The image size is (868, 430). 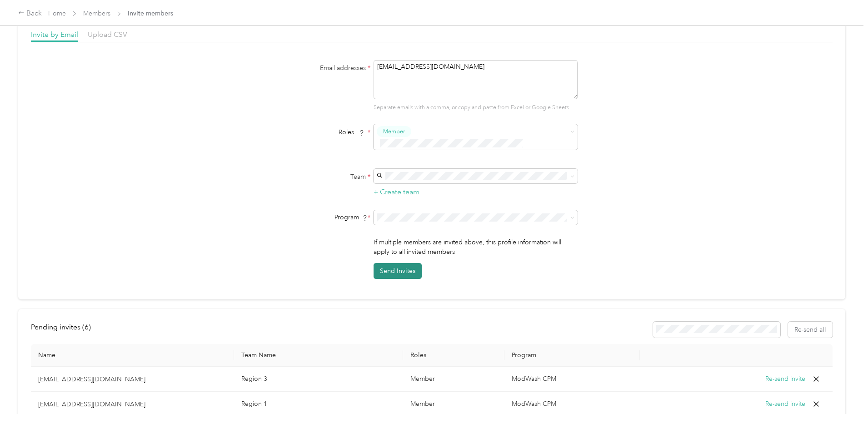 I want to click on span: Invite by Email, so click(x=54, y=34).